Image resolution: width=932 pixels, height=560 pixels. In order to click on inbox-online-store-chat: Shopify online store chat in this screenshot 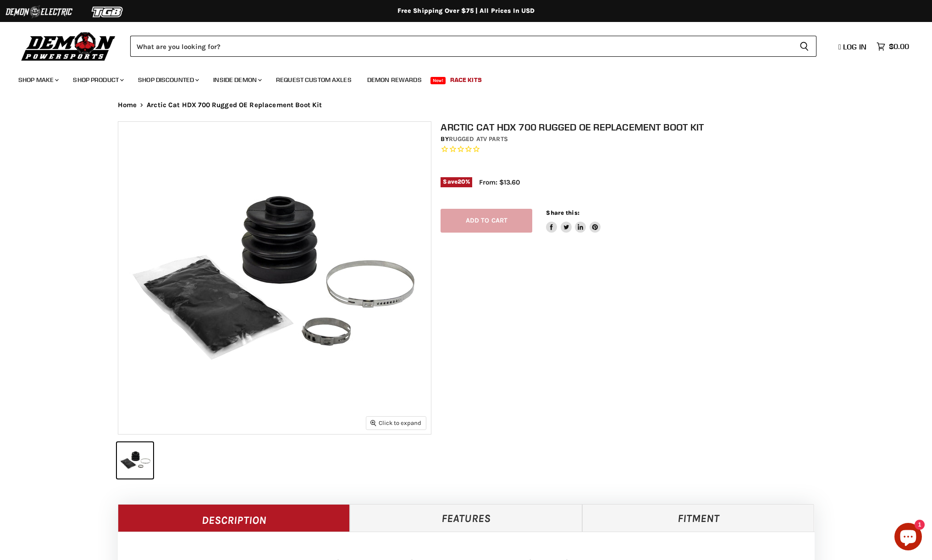, I will do `click(908, 538)`.